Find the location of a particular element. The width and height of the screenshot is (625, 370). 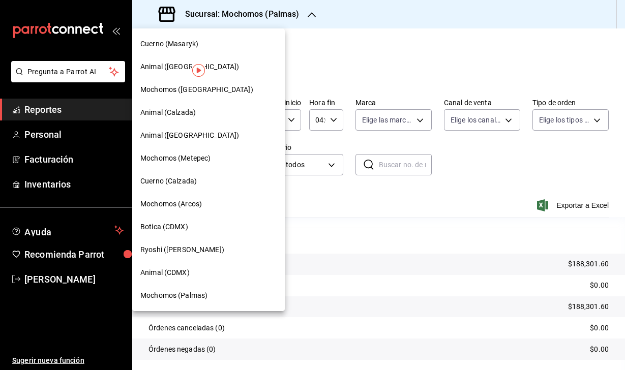

img: Tooltip marker is located at coordinates (198, 70).